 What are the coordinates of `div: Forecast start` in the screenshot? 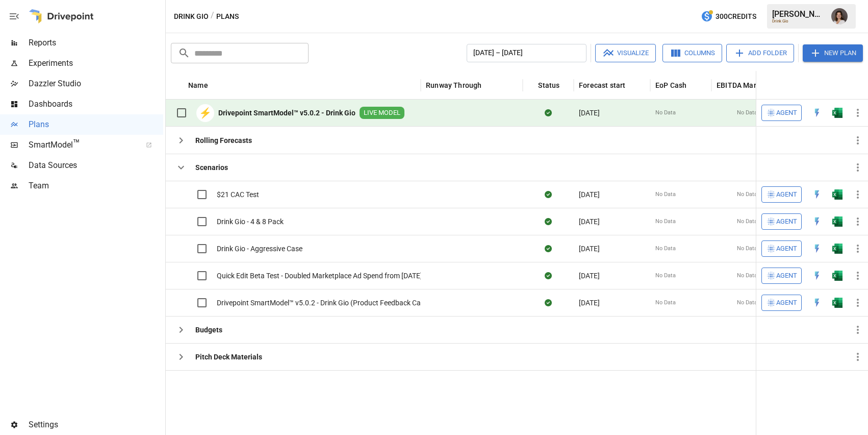 It's located at (601, 85).